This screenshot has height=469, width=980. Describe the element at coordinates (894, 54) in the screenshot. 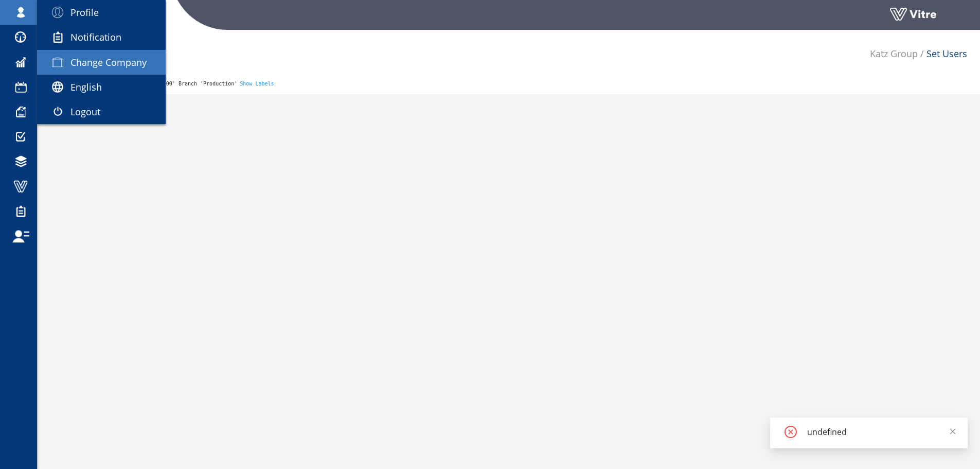

I see `a: Katz Group` at that location.